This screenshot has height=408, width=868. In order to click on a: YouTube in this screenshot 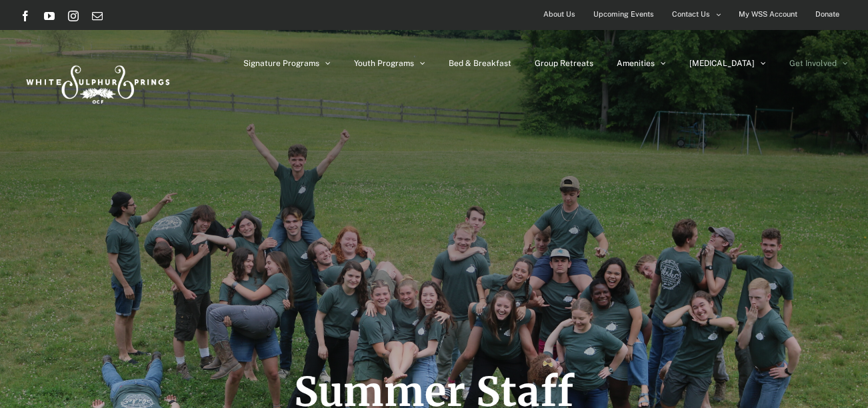, I will do `click(49, 16)`.